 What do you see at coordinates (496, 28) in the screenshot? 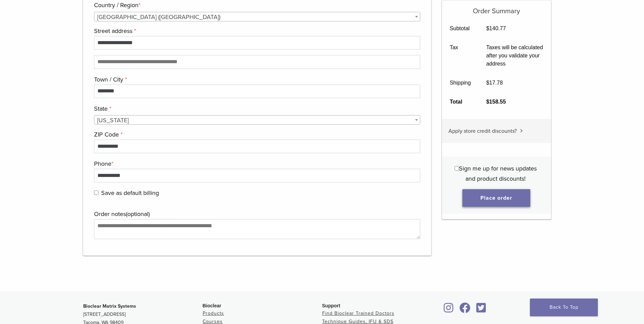
I see `bdi: 140.77` at bounding box center [496, 28].